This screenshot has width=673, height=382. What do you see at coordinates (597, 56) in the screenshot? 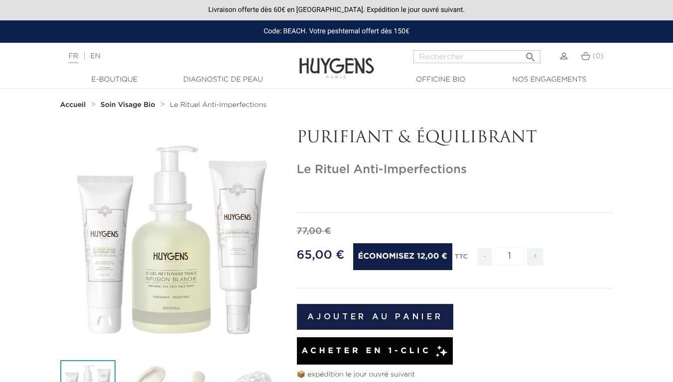
I see `span: (0)` at bounding box center [597, 56].